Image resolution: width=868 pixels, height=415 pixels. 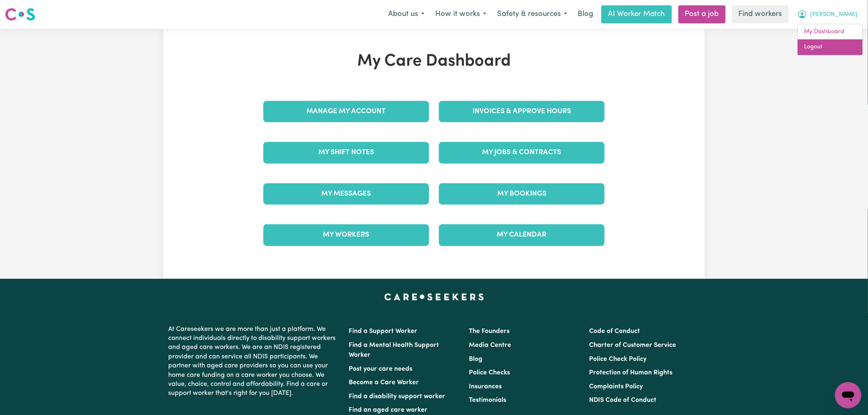 What do you see at coordinates (485, 387) in the screenshot?
I see `a: Insurances` at bounding box center [485, 387].